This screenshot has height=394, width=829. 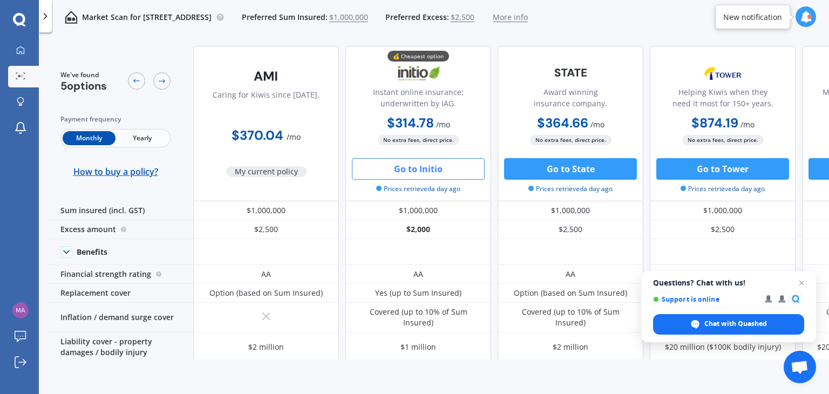 What do you see at coordinates (571, 169) in the screenshot?
I see `button: Go to State` at bounding box center [571, 169].